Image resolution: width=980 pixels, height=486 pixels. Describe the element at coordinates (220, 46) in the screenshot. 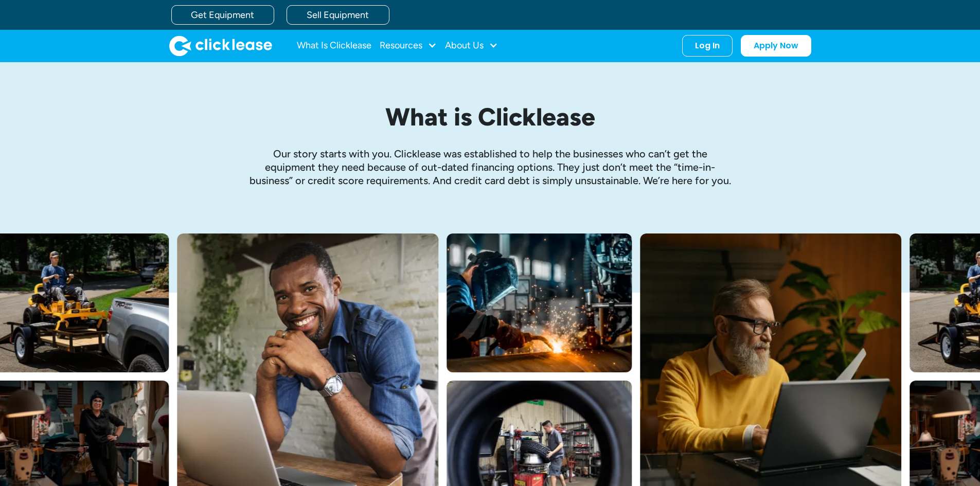

I see `a: home` at that location.